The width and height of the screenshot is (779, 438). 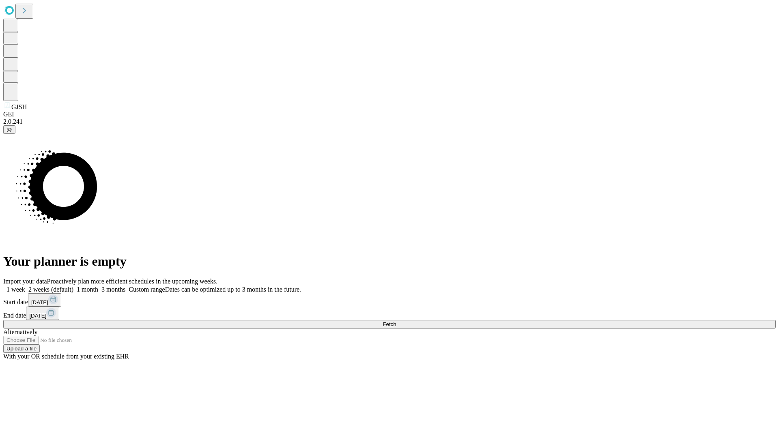 What do you see at coordinates (390, 313) in the screenshot?
I see `div: End date` at bounding box center [390, 313].